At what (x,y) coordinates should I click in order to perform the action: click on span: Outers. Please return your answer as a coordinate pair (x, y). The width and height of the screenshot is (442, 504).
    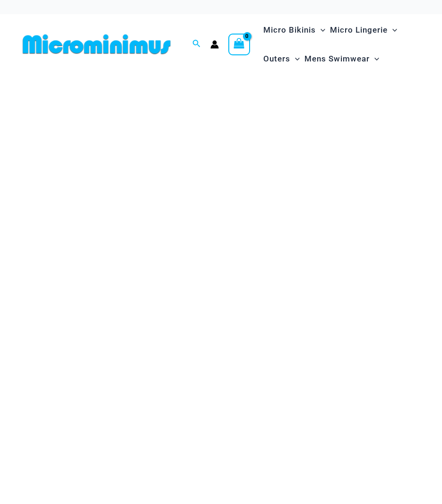
    Looking at the image, I should click on (276, 59).